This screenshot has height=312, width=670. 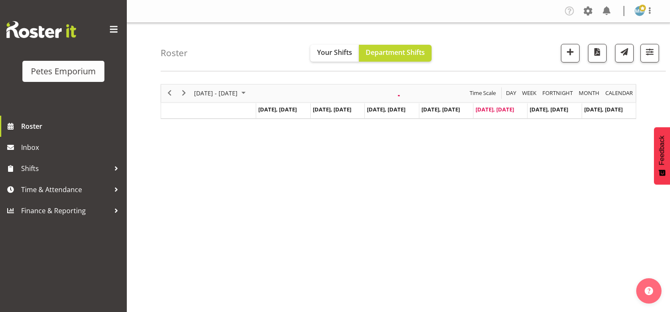 What do you see at coordinates (72, 126) in the screenshot?
I see `span: Roster` at bounding box center [72, 126].